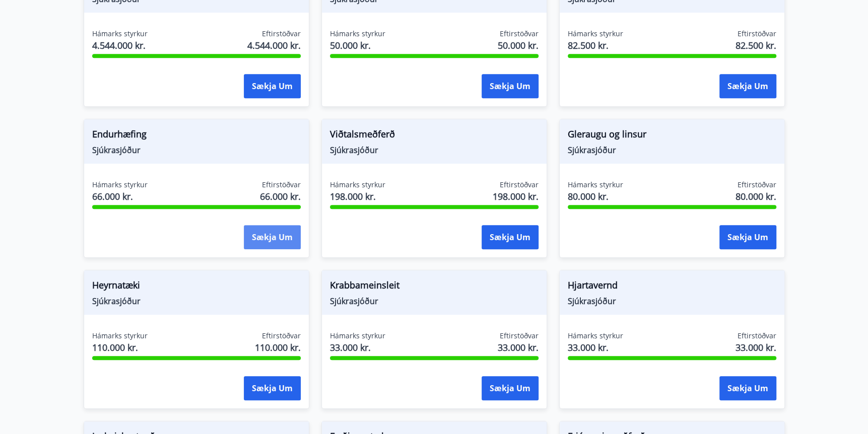 The height and width of the screenshot is (434, 868). Describe the element at coordinates (196, 287) in the screenshot. I see `span: Heyrnatæki` at that location.